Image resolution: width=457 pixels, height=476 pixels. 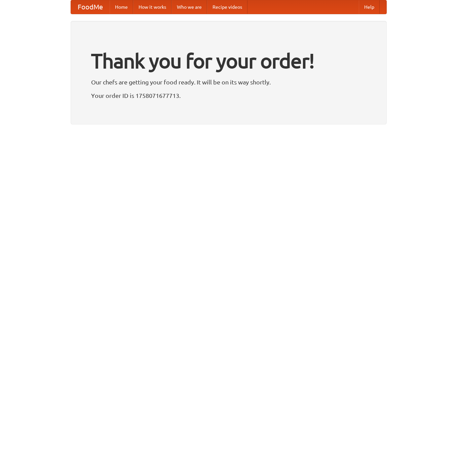 What do you see at coordinates (122, 7) in the screenshot?
I see `a: Home` at bounding box center [122, 7].